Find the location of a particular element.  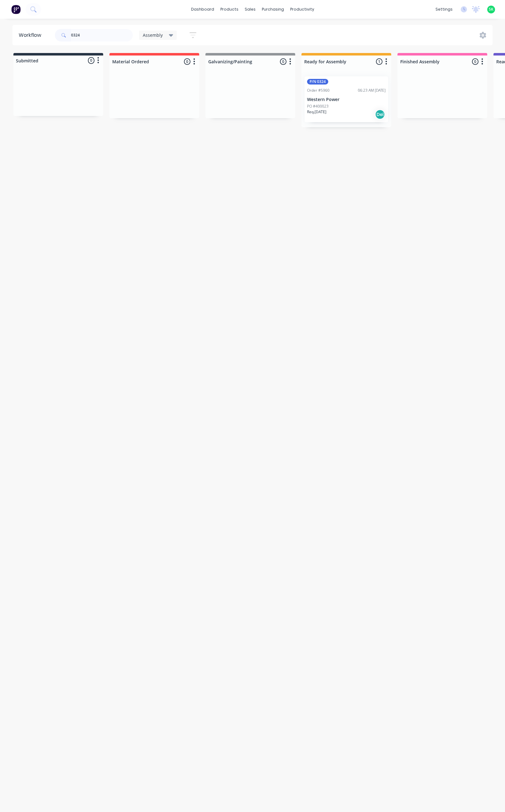

div: P/N 0324 is located at coordinates (318, 82).